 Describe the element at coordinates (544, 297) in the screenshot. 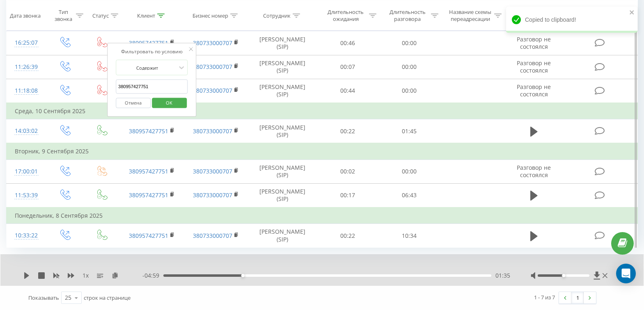

I see `div: 1 - 7 из 7` at that location.